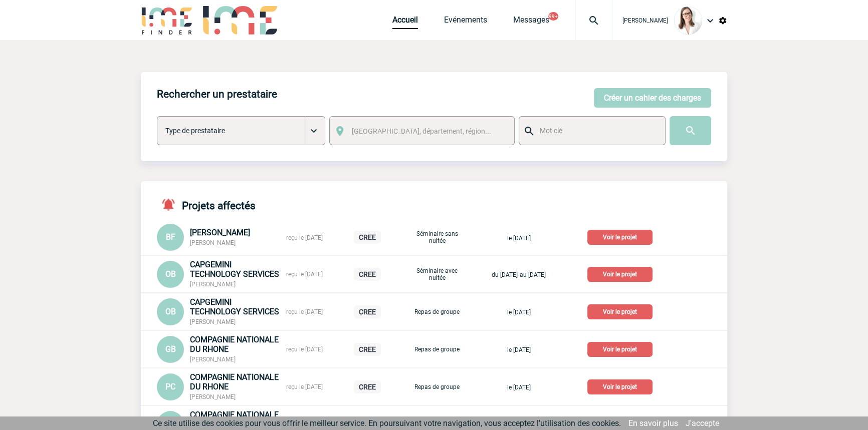 This screenshot has height=430, width=868. I want to click on p: Séminaire sans nuitée, so click(437, 237).